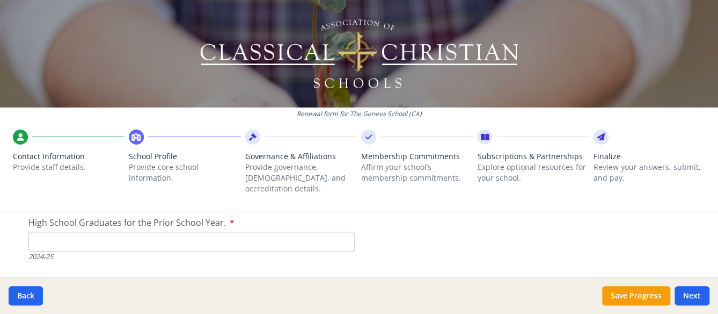  What do you see at coordinates (650, 172) in the screenshot?
I see `p: Review your answers, submit, and pay.` at bounding box center [650, 172].